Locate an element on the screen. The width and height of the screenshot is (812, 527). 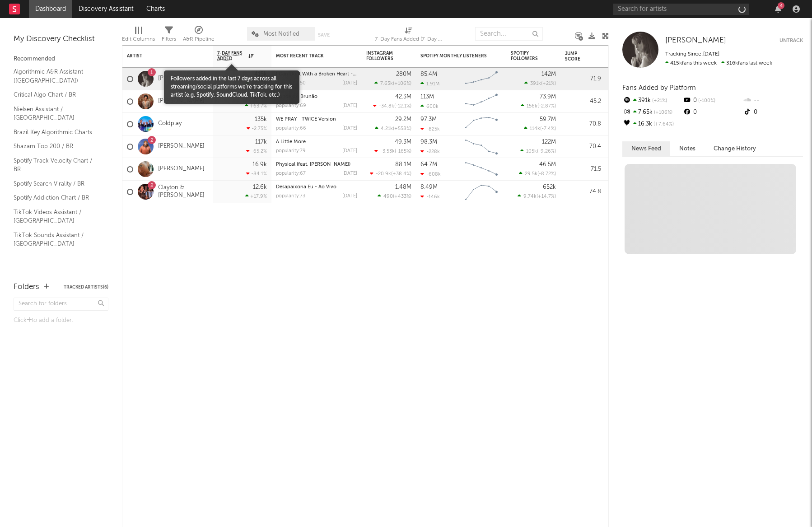
div: popularity: 69 is located at coordinates (291, 105).